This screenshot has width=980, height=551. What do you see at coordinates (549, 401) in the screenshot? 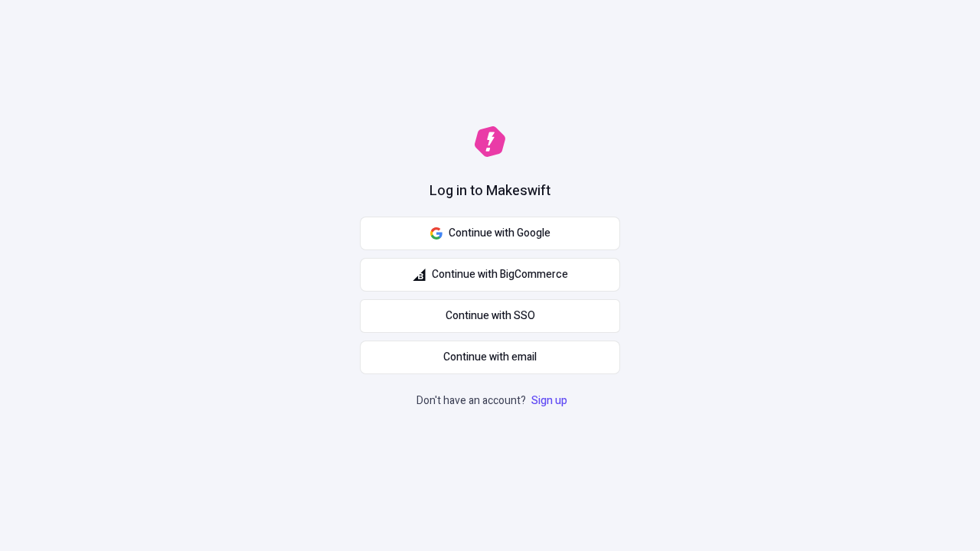
I see `a: Sign up` at bounding box center [549, 401].